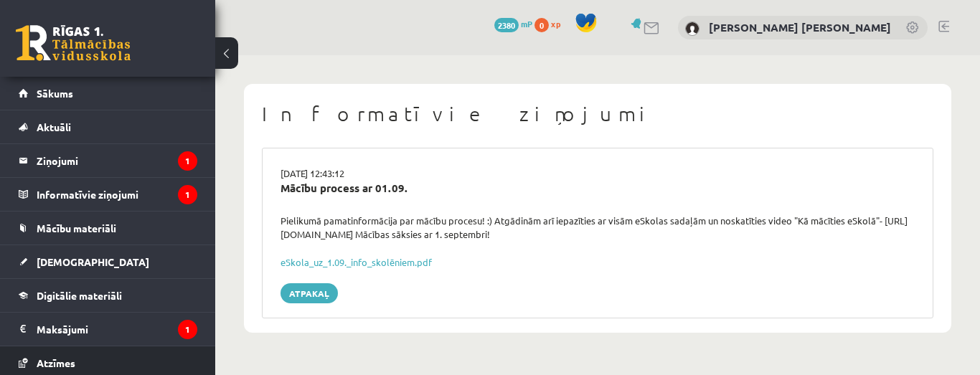  Describe the element at coordinates (107, 160) in the screenshot. I see `a: Ziņojumi1` at that location.